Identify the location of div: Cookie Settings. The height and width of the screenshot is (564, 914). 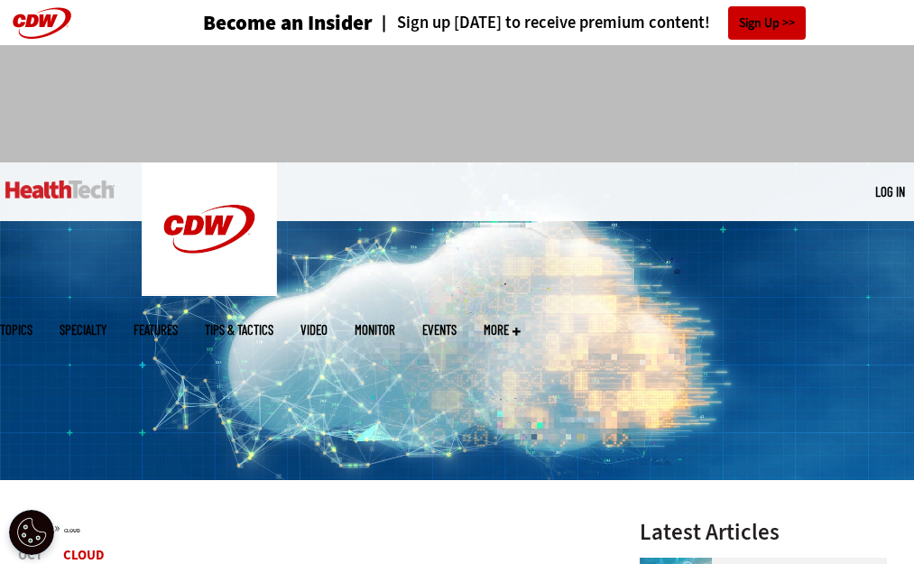
(32, 532).